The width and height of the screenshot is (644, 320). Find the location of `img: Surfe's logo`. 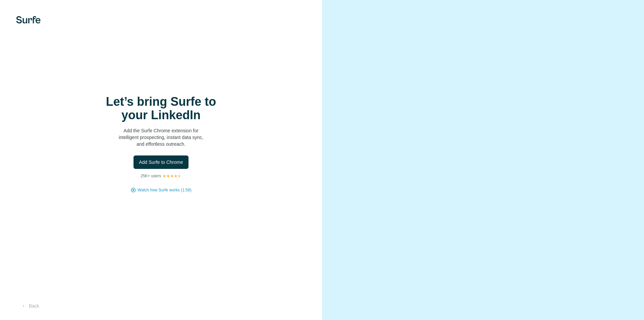

img: Surfe's logo is located at coordinates (28, 20).